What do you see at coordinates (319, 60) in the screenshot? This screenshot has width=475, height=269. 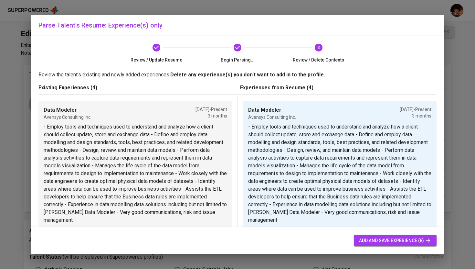 I see `span: Review / Delete Contents` at bounding box center [319, 60].